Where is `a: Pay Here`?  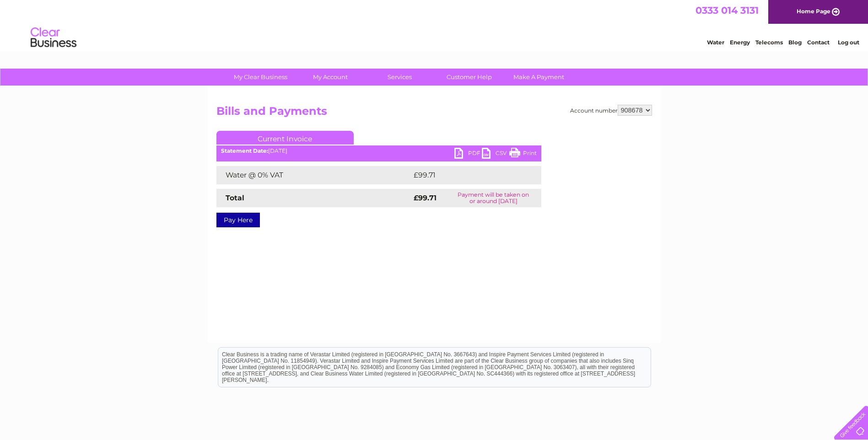 a: Pay Here is located at coordinates (238, 220).